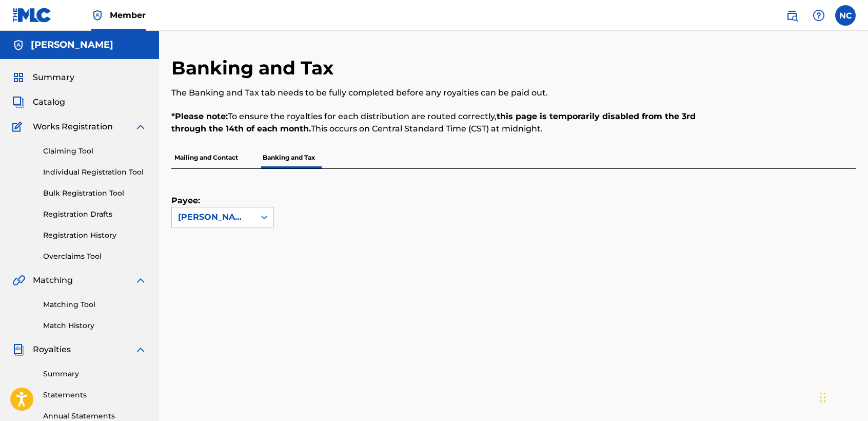 This screenshot has width=868, height=421. What do you see at coordinates (72, 45) in the screenshot?
I see `h5: Nelson Cancela Garcia` at bounding box center [72, 45].